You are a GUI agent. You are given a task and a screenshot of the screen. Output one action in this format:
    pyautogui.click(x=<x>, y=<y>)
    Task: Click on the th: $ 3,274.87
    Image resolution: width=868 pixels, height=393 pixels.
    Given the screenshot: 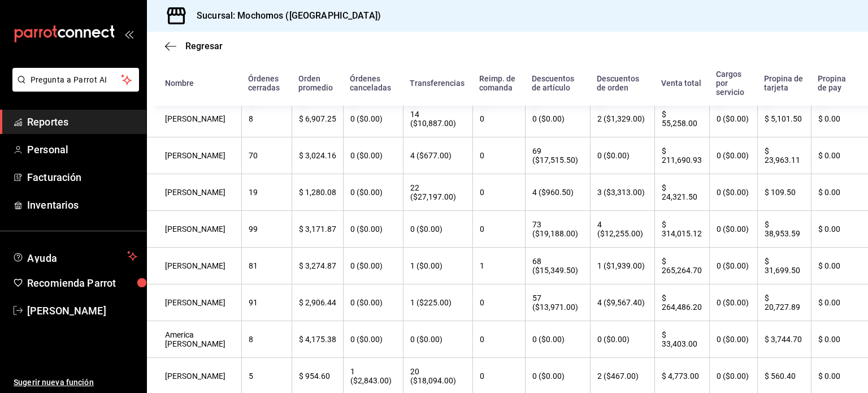 What is the action you would take?
    pyautogui.click(x=317, y=266)
    